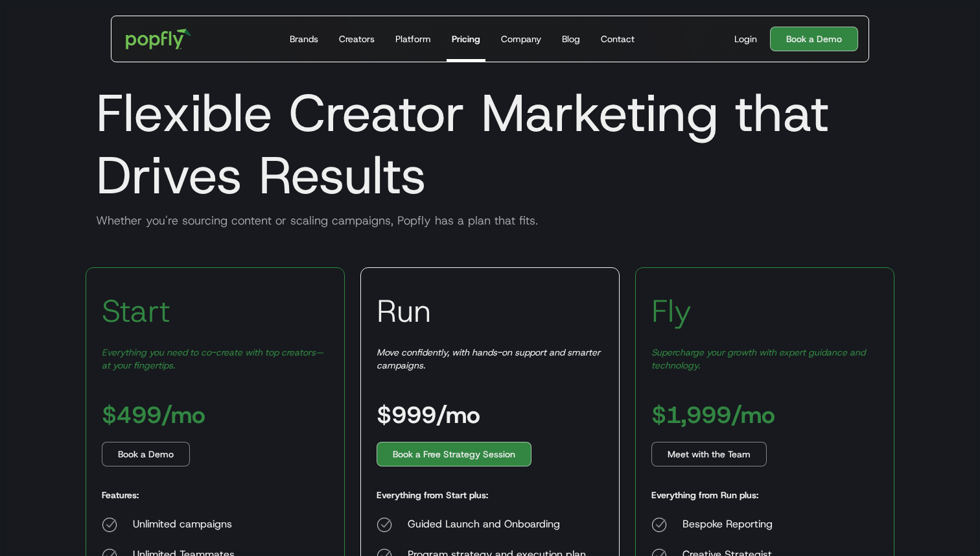 The height and width of the screenshot is (556, 980). Describe the element at coordinates (466, 39) in the screenshot. I see `a: Pricing` at that location.